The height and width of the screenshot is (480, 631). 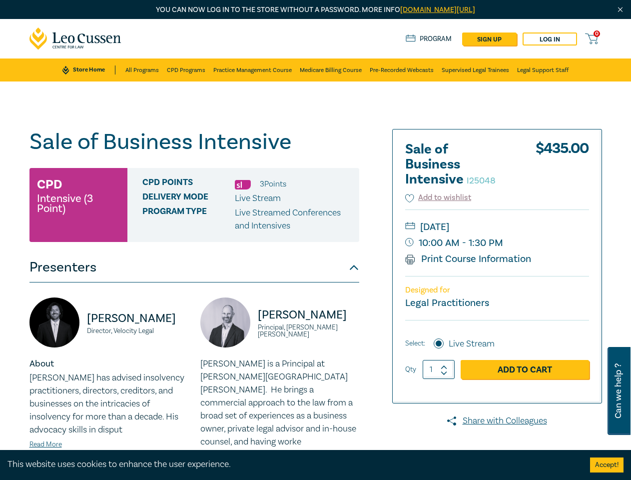 What do you see at coordinates (468, 259) in the screenshot?
I see `a: Print Course Information` at bounding box center [468, 259].